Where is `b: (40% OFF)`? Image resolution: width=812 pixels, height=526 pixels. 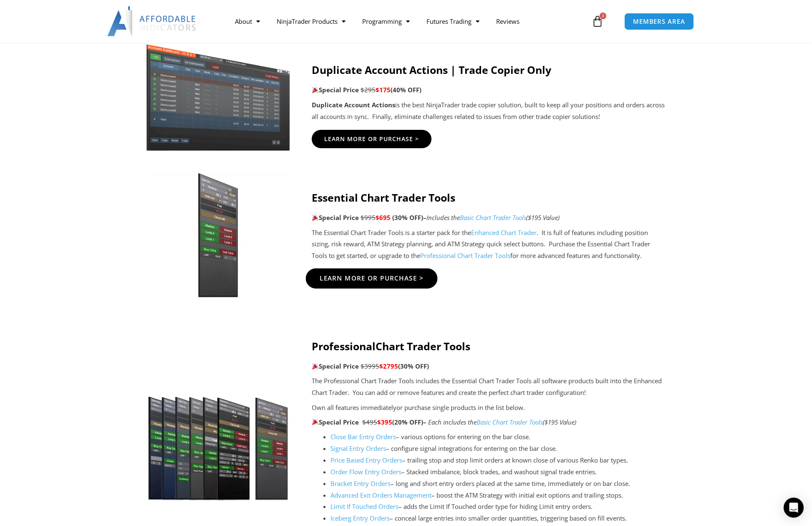
b: (40% OFF) is located at coordinates (406, 90).